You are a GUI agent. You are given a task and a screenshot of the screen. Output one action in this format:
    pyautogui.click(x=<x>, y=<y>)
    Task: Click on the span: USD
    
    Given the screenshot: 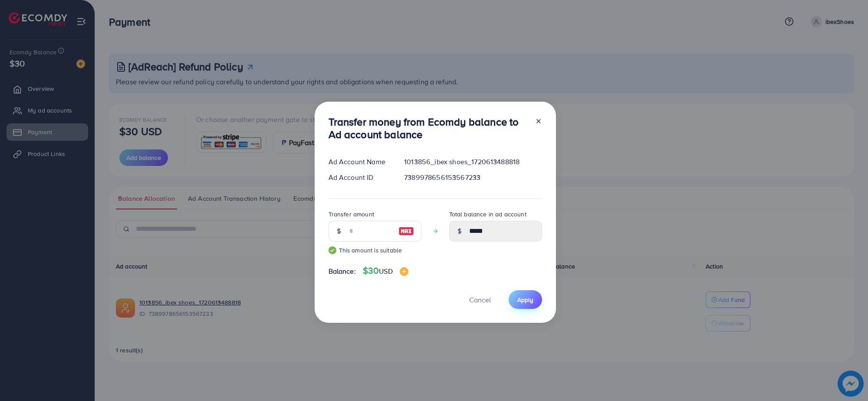 What is the action you would take?
    pyautogui.click(x=385, y=271)
    